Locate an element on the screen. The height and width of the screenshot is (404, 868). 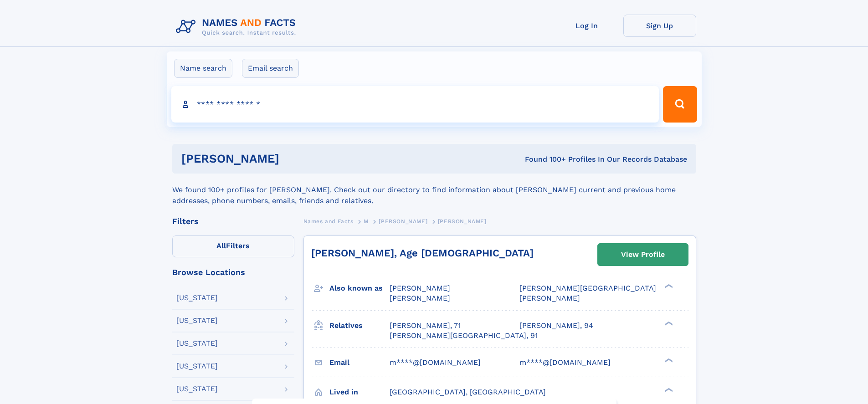
h3: Email is located at coordinates (360, 363).